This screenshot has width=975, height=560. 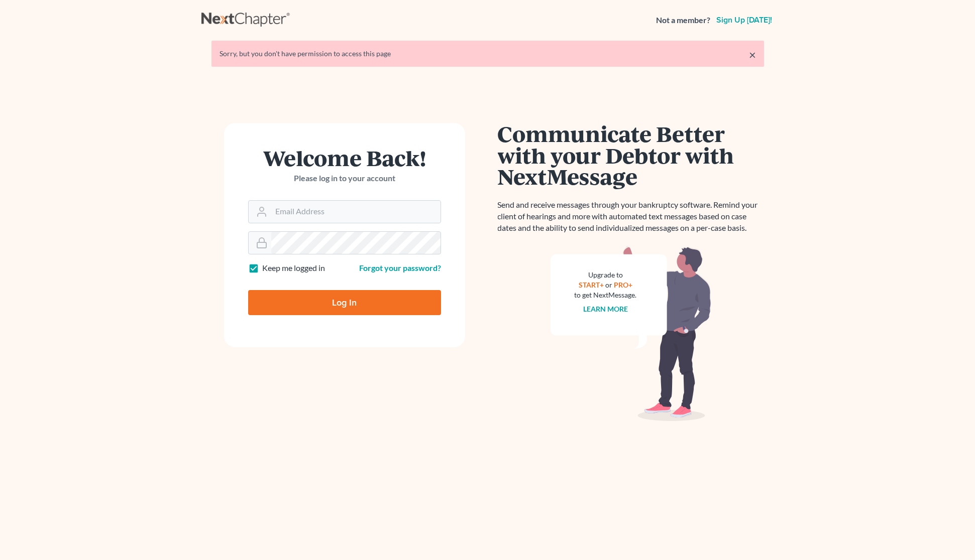 What do you see at coordinates (631, 333) in the screenshot?
I see `img: nextmessage_bg-59042aed3d76b12b5cd301f8e5b87938c9018125f34e5fa2b7a6b67550977c72.svg` at bounding box center [631, 333].